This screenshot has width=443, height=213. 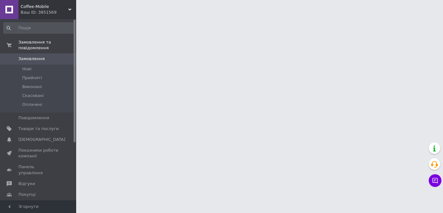 I want to click on span: Нові, so click(x=27, y=69).